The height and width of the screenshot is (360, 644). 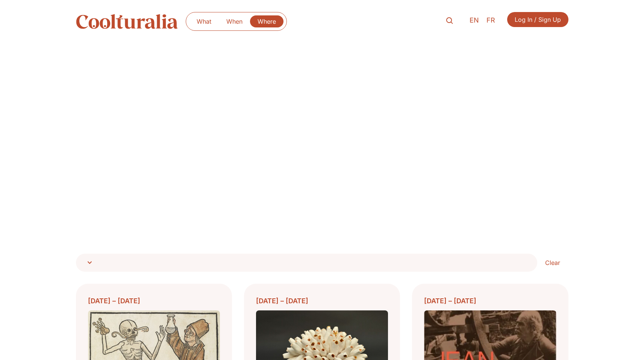 What do you see at coordinates (474, 20) in the screenshot?
I see `span: EN` at bounding box center [474, 20].